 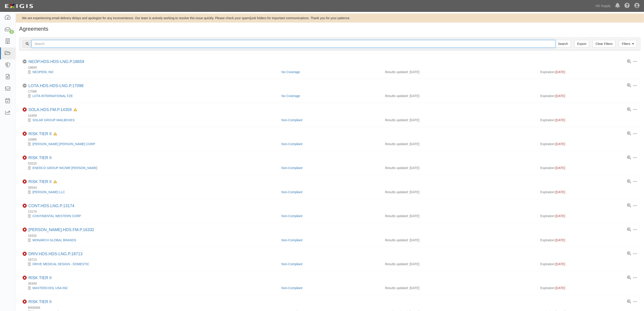 What do you see at coordinates (332, 116) in the screenshot?
I see `div: 14359` at bounding box center [332, 116].